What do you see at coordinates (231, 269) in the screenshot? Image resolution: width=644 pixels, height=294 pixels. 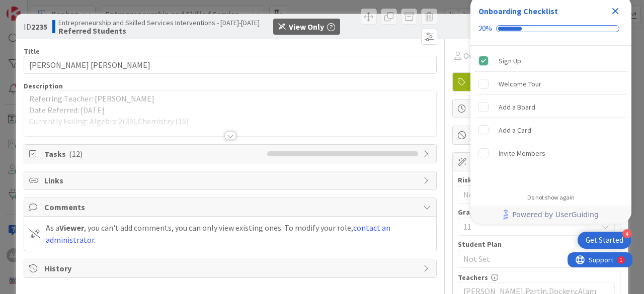 I see `span: History` at bounding box center [231, 269].